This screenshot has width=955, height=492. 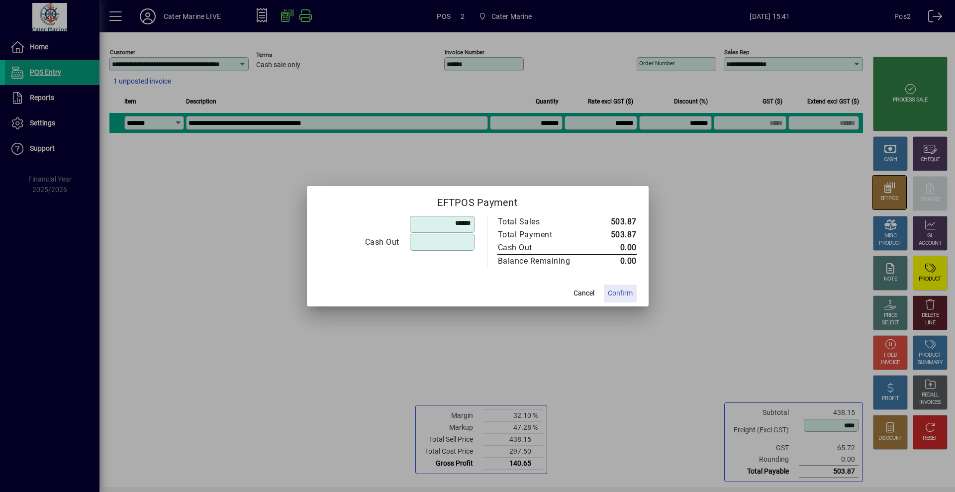 What do you see at coordinates (477, 200) in the screenshot?
I see `h2: EFTPOS Payment` at bounding box center [477, 200].